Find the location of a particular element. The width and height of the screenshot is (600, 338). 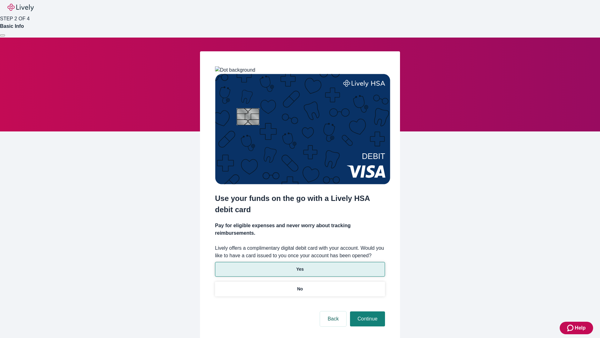

p: No is located at coordinates (300, 289).